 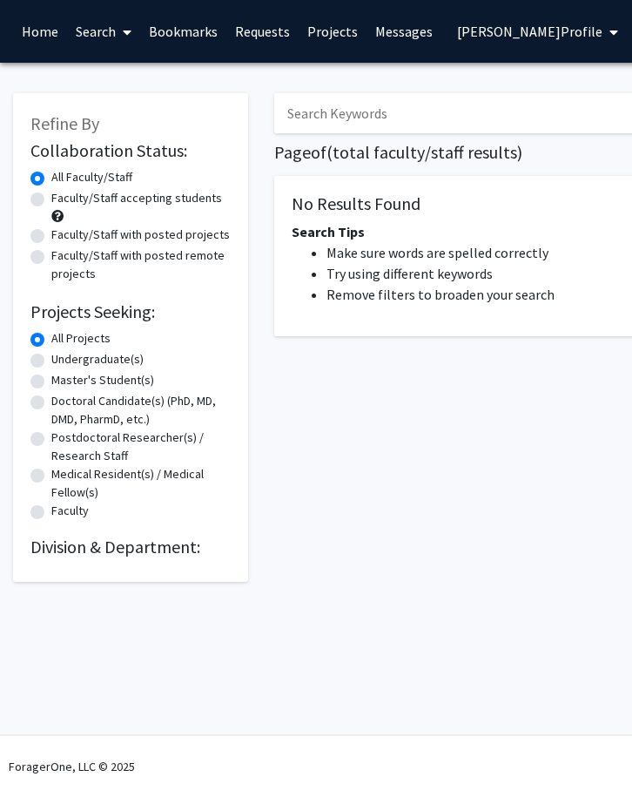 What do you see at coordinates (333, 31) in the screenshot?
I see `a: Projects` at bounding box center [333, 31].